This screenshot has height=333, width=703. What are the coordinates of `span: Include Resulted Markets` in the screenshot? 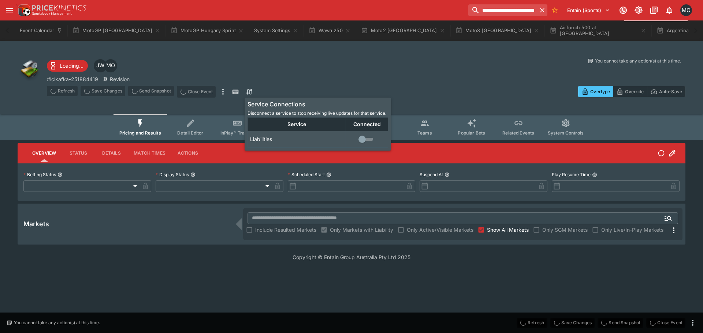 It's located at (285, 230).